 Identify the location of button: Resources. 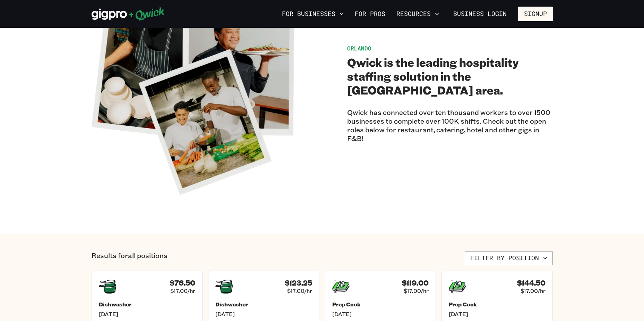
(418, 14).